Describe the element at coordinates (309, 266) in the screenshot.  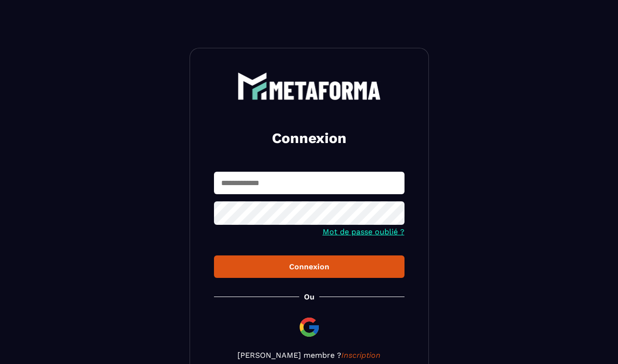
I see `div: Connexion` at that location.